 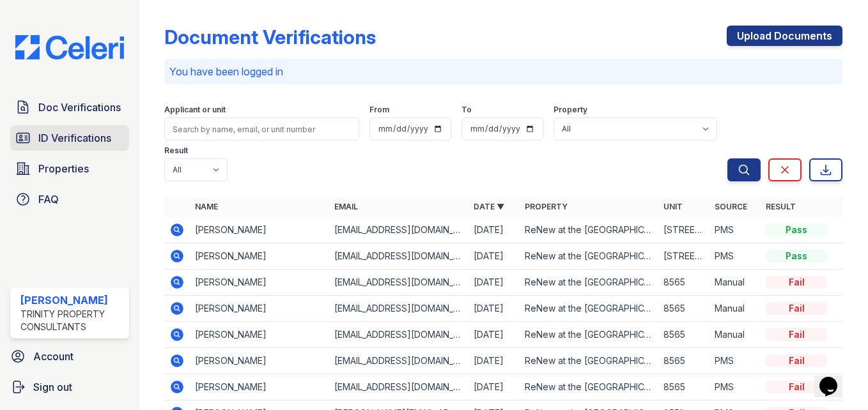 I want to click on button: Sign out, so click(x=70, y=388).